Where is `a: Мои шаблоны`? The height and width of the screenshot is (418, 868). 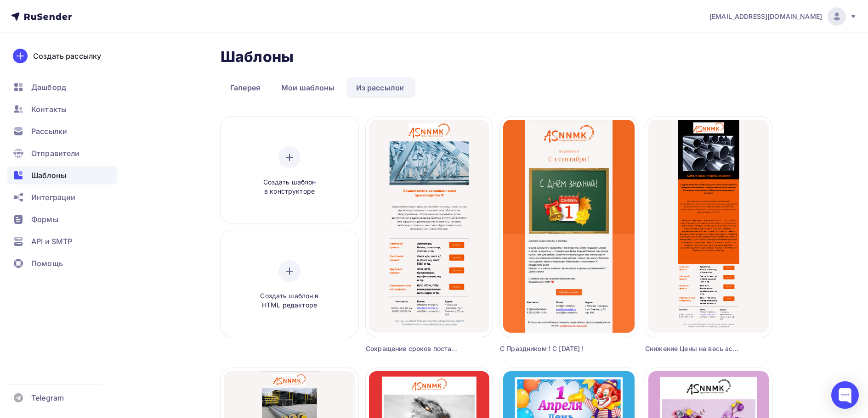
a: Мои шаблоны is located at coordinates (308, 88).